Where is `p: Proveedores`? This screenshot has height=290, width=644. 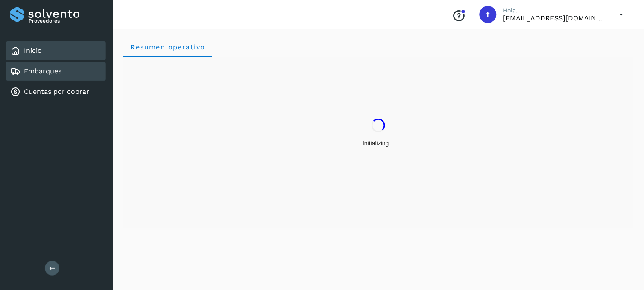
p: Proveedores is located at coordinates (65, 21).